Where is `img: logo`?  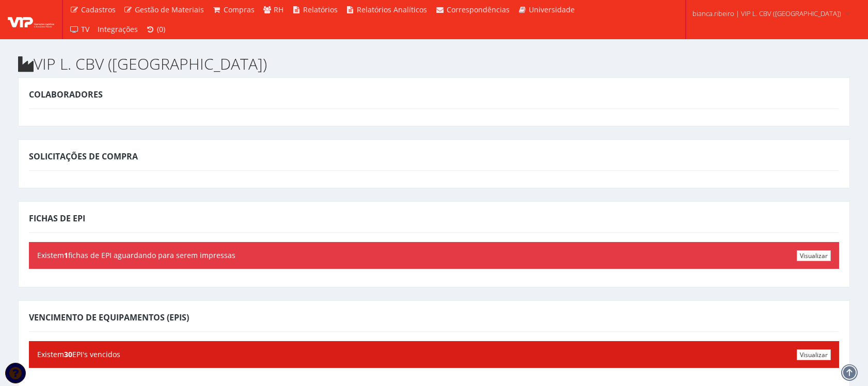 img: logo is located at coordinates (31, 19).